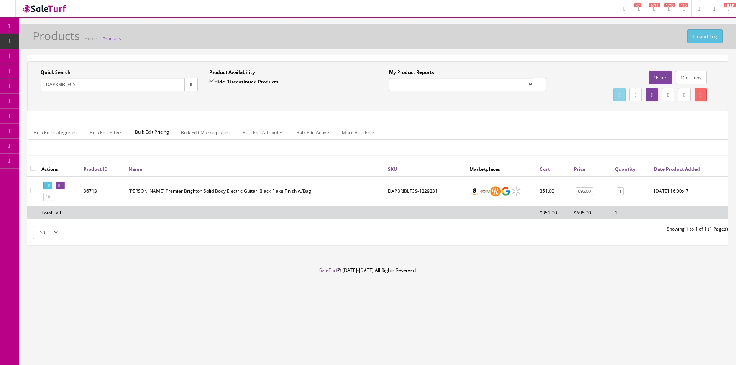  Describe the element at coordinates (655, 5) in the screenshot. I see `span: 6711` at that location.